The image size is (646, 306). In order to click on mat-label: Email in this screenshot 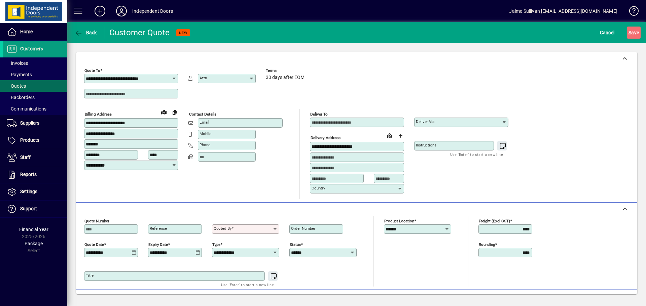, I will do `click(204, 122)`.